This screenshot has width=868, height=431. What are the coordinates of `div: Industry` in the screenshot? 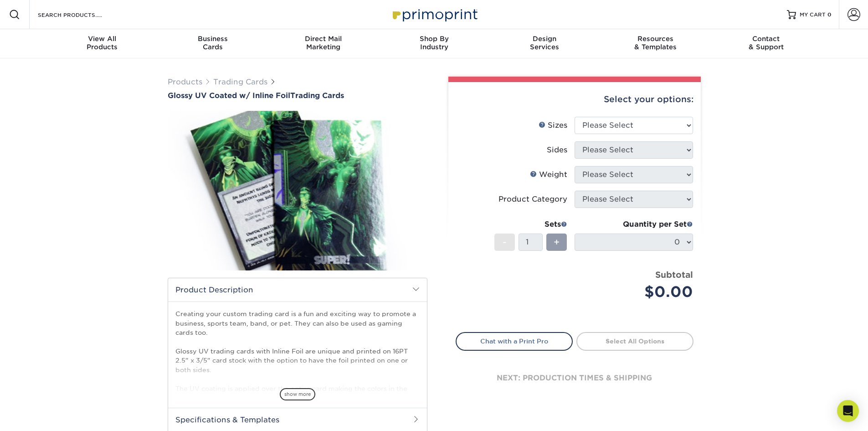 It's located at (434, 43).